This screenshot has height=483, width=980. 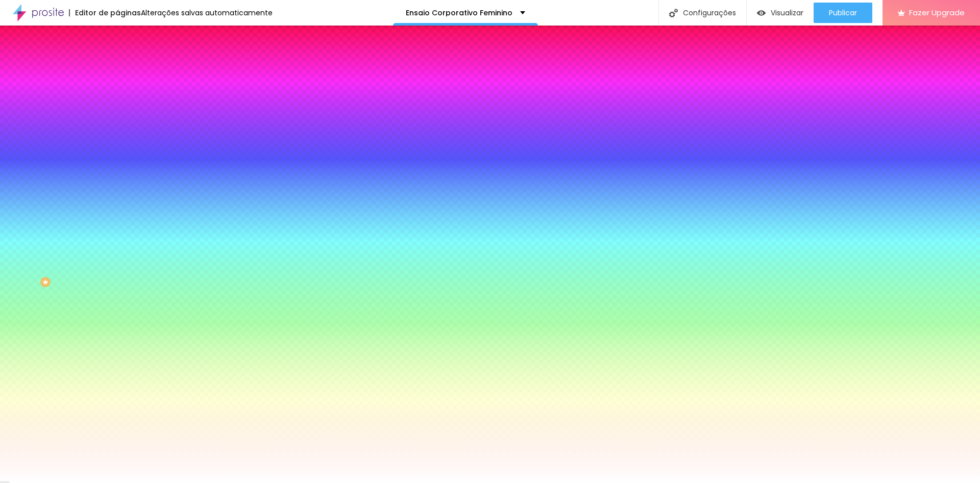 What do you see at coordinates (937, 12) in the screenshot?
I see `span: Fazer Upgrade` at bounding box center [937, 12].